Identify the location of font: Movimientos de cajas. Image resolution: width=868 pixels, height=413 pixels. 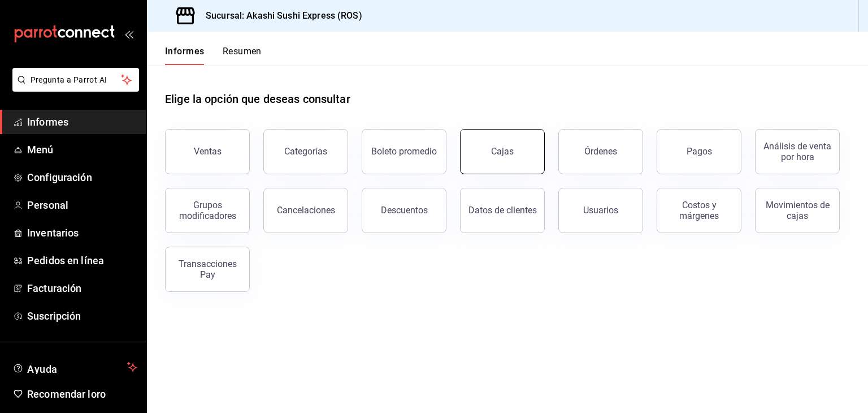
(797, 210).